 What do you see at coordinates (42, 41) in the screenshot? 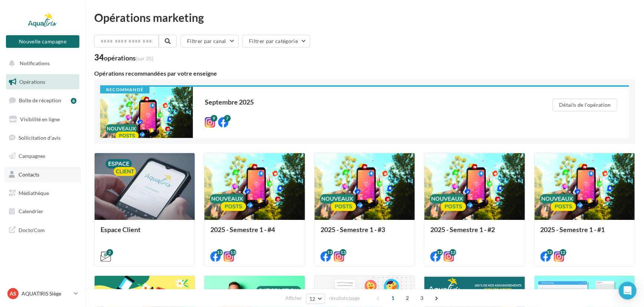
I see `button: Nouvelle campagne` at bounding box center [42, 41].